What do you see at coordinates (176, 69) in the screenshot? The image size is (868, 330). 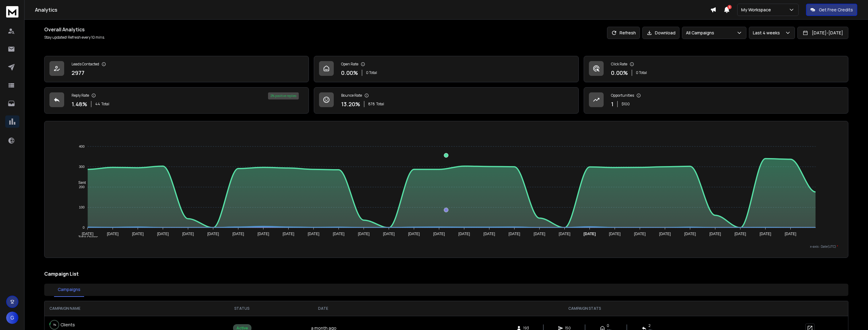 I see `a: Leads Contacted2977` at bounding box center [176, 69].